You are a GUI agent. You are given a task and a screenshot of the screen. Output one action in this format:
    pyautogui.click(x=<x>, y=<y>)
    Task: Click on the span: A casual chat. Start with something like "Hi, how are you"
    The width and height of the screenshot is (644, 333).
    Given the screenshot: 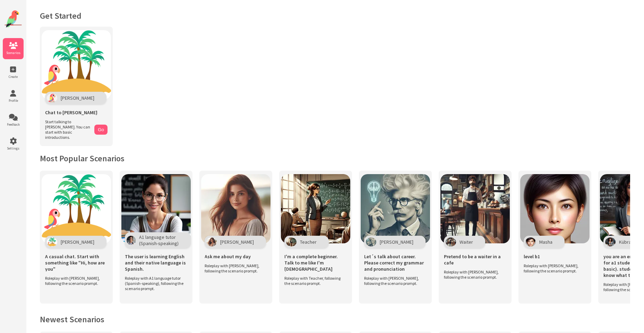 What is the action you would take?
    pyautogui.click(x=76, y=263)
    